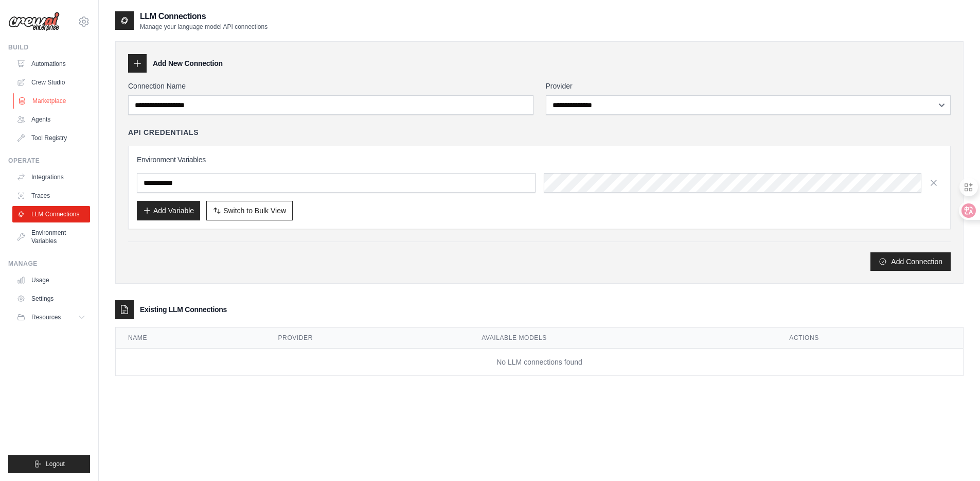  I want to click on span: Resources, so click(46, 317).